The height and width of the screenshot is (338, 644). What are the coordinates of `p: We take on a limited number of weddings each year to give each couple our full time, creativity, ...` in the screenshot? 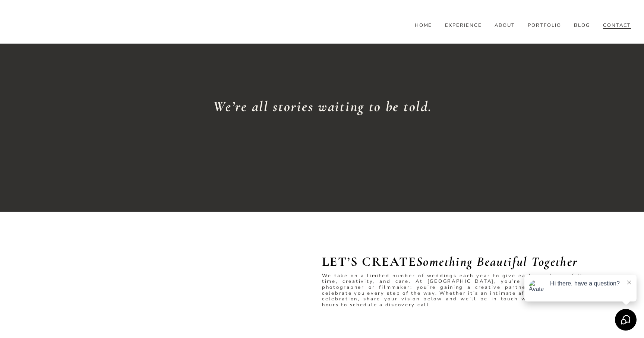 It's located at (452, 291).